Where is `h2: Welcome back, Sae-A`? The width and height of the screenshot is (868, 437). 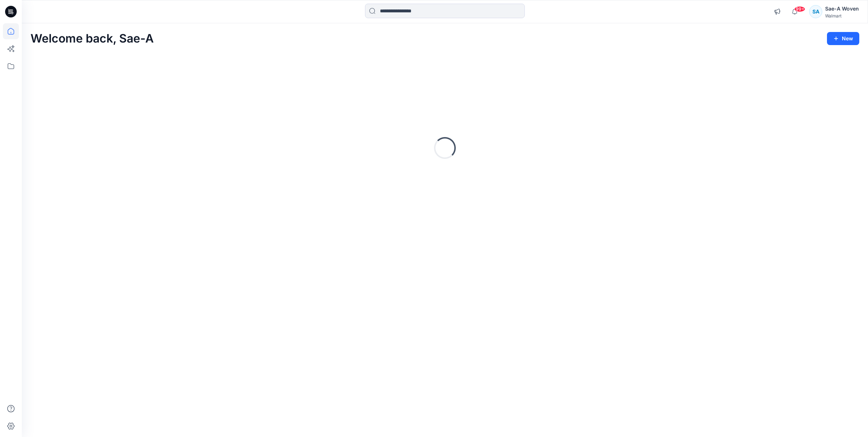
h2: Welcome back, Sae-A is located at coordinates (92, 38).